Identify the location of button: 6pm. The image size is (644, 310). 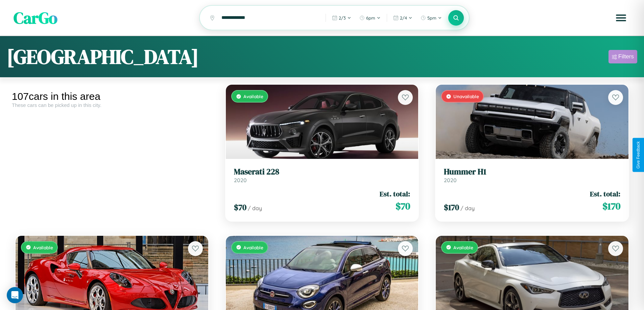
(370, 18).